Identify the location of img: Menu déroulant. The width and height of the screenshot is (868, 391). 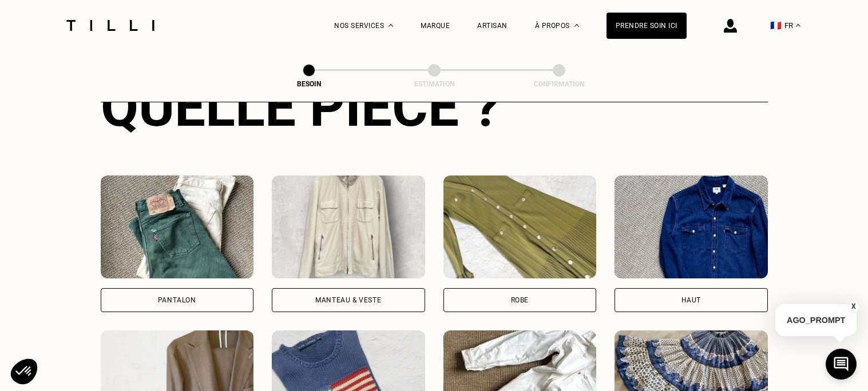
(391, 25).